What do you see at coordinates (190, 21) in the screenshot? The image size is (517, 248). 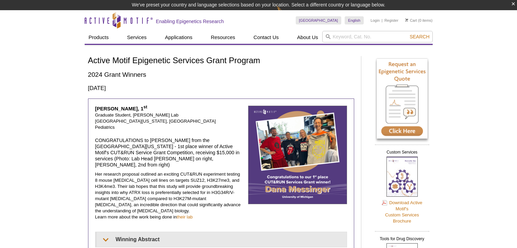 I see `h2: Enabling Epigenetics Research` at bounding box center [190, 21].